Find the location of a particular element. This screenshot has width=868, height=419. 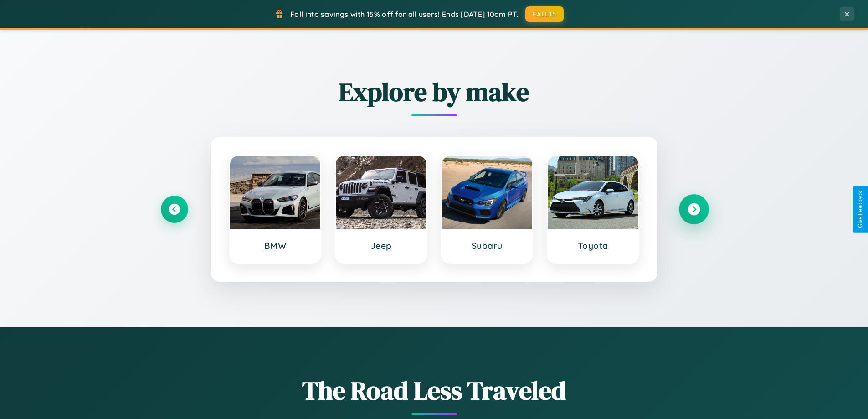

h3: Subaru is located at coordinates (487, 245).